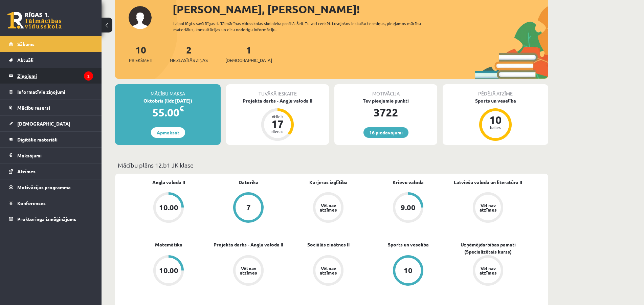 This screenshot has width=644, height=305. I want to click on a: 10, so click(408, 271).